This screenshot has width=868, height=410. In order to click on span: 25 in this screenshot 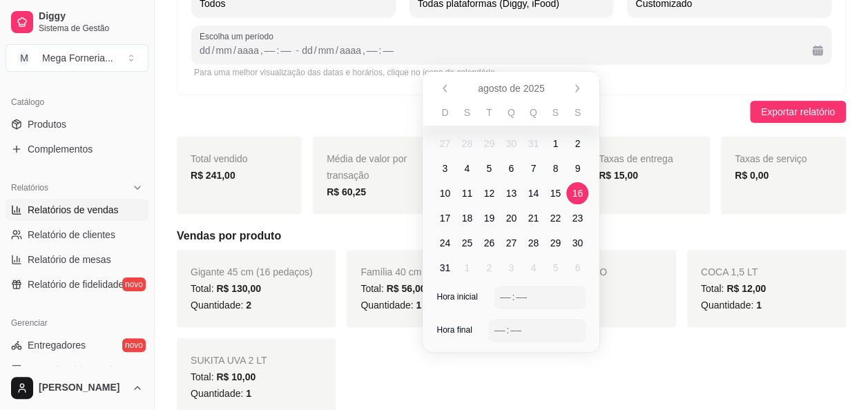, I will do `click(468, 243)`.